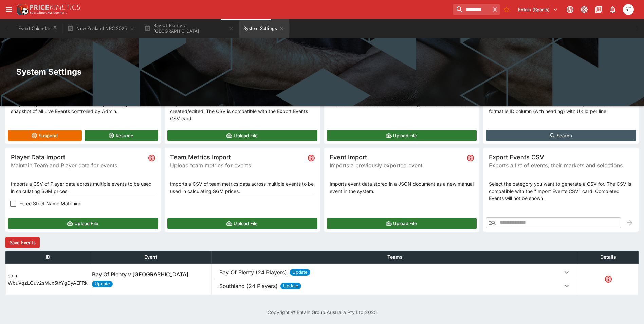 This screenshot has height=324, width=644. Describe the element at coordinates (48, 13) in the screenshot. I see `img: Sportsbook Management` at that location.